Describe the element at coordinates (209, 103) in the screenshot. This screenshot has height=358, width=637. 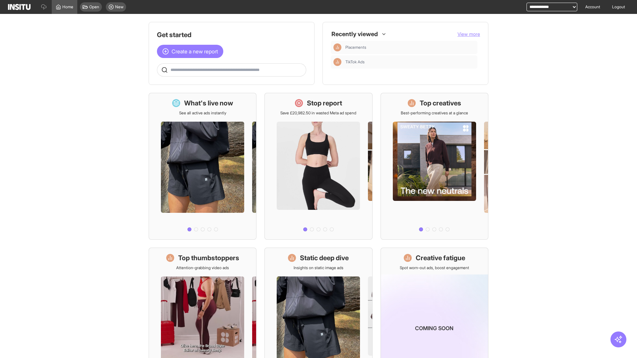
I see `h1: What's live now` at that location.